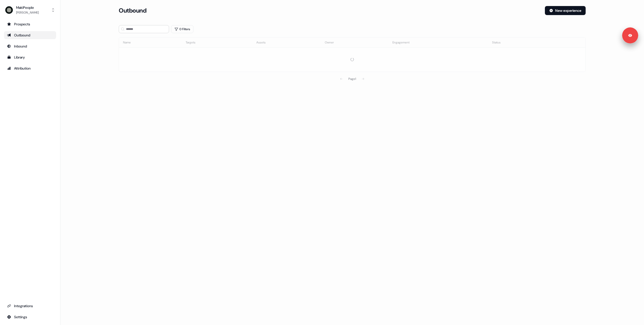  Describe the element at coordinates (30, 46) in the screenshot. I see `div: Inbound` at that location.